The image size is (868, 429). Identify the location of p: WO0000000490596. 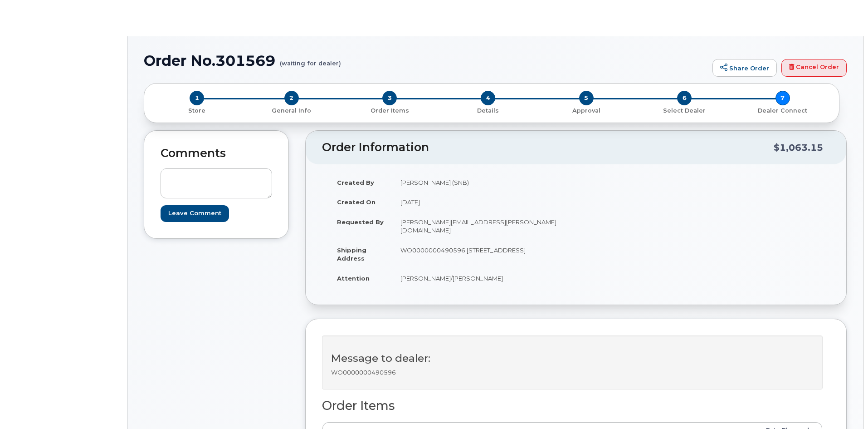
(572, 372).